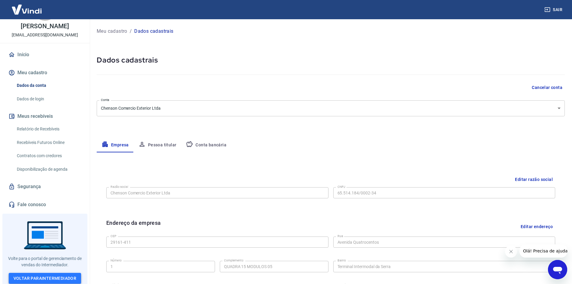 This screenshot has width=572, height=284. What do you see at coordinates (157, 145) in the screenshot?
I see `button: Pessoa titular` at bounding box center [157, 145].